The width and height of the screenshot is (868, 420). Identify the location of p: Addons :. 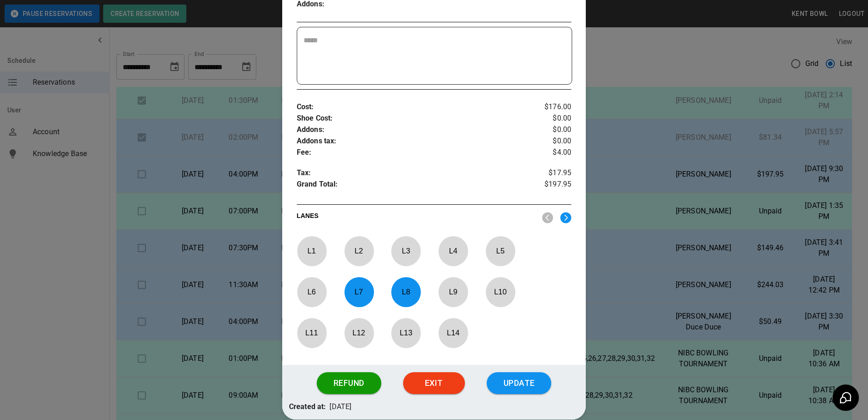
(412, 130).